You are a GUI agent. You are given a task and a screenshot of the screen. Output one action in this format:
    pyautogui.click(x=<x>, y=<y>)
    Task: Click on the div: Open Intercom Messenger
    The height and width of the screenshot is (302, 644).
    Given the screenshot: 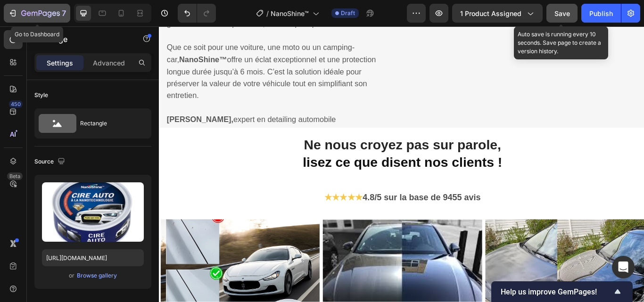 What is the action you would take?
    pyautogui.click(x=623, y=268)
    